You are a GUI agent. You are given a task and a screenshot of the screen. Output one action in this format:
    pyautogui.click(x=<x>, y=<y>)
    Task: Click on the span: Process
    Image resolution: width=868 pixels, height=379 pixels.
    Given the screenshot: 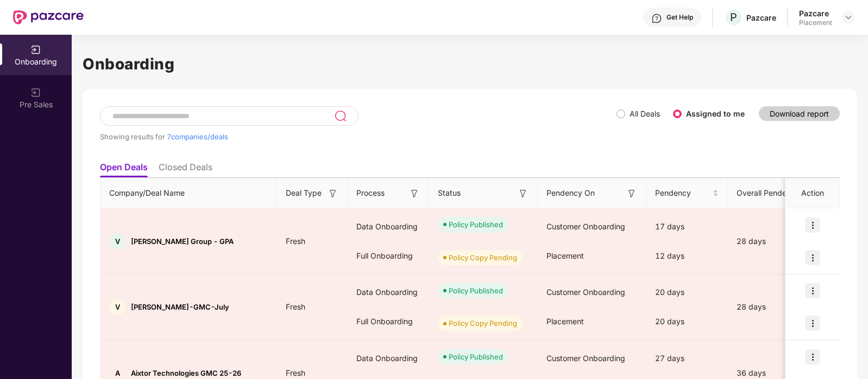 What is the action you would take?
    pyautogui.click(x=371, y=193)
    